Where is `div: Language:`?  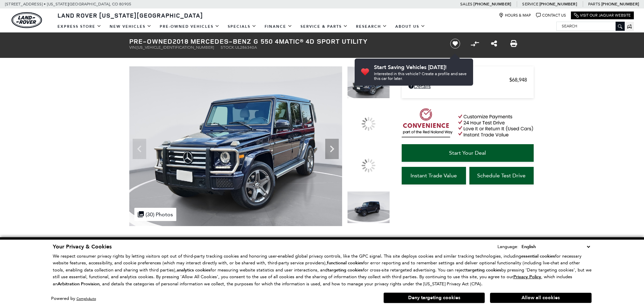 div: Language: is located at coordinates (507, 246).